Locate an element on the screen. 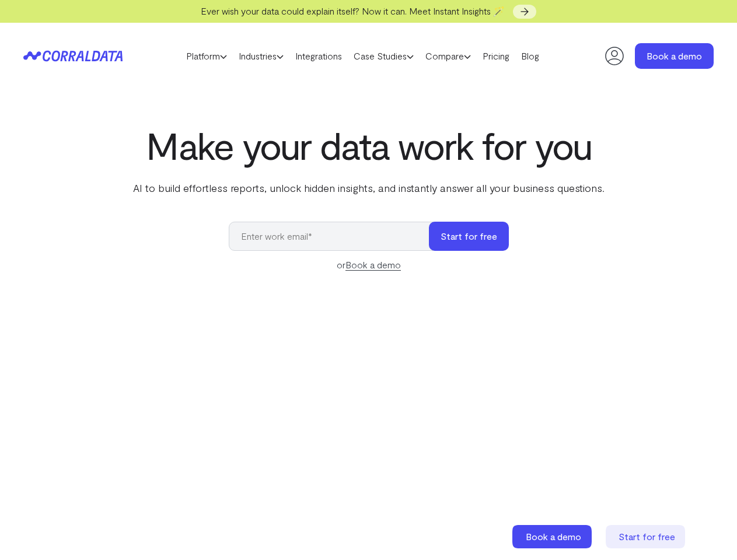 The height and width of the screenshot is (560, 737). h1: Make your data work for you is located at coordinates (369, 145).